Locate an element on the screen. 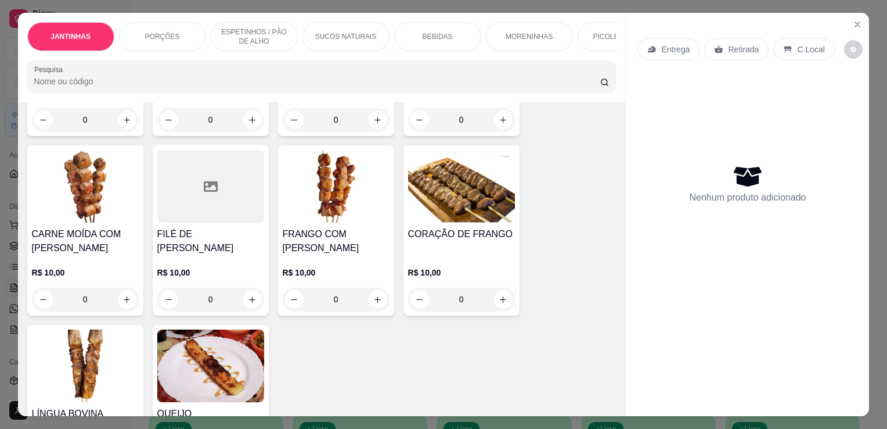 The height and width of the screenshot is (429, 887). h4: QUEIJO is located at coordinates (211, 413).